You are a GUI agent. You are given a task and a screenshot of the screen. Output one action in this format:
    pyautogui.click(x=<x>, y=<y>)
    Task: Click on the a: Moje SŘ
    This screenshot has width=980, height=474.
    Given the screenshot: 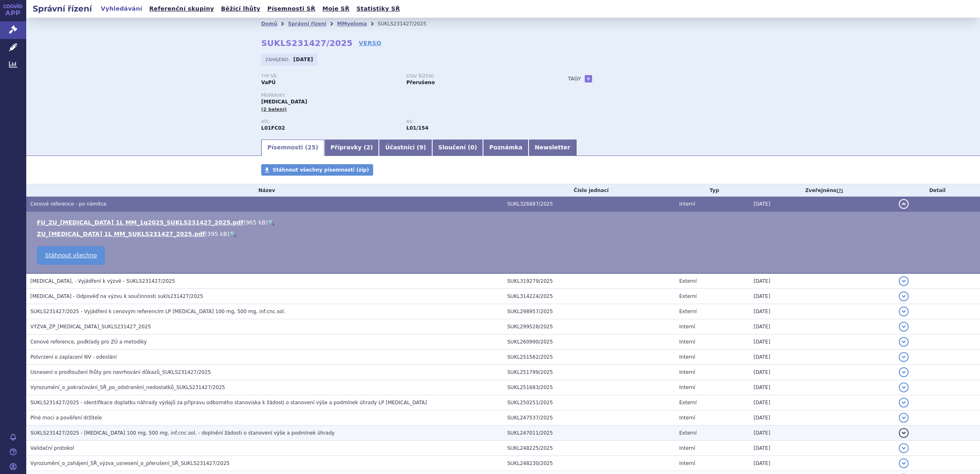 What is the action you would take?
    pyautogui.click(x=336, y=9)
    